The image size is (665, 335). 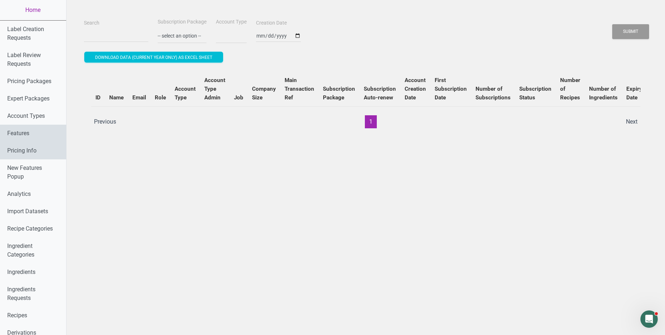 What do you see at coordinates (116, 98) in the screenshot?
I see `b: Name` at bounding box center [116, 98].